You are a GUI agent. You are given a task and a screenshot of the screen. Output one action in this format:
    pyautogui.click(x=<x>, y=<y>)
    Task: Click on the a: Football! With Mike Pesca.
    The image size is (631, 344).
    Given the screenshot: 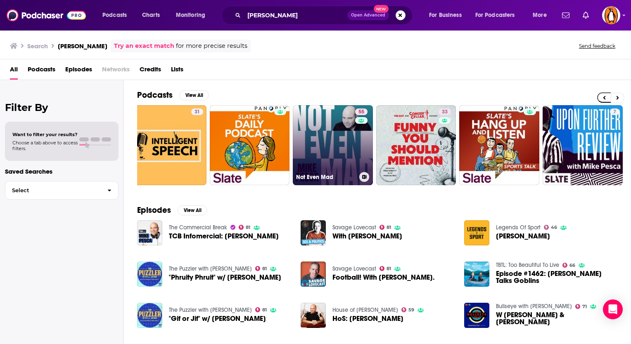 What is the action you would take?
    pyautogui.click(x=313, y=274)
    